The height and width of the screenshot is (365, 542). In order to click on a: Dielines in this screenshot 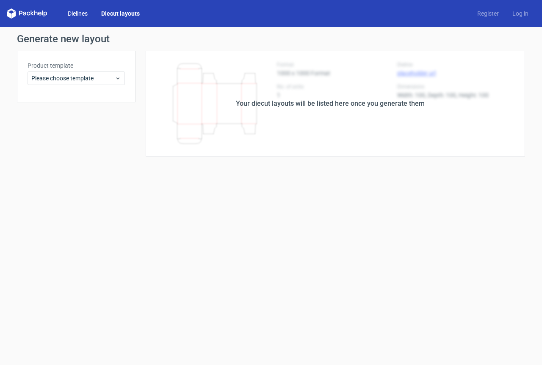, I will do `click(77, 14)`.